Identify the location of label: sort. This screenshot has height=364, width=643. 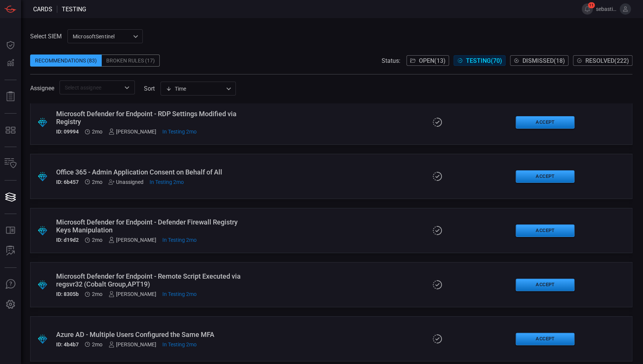
(149, 89).